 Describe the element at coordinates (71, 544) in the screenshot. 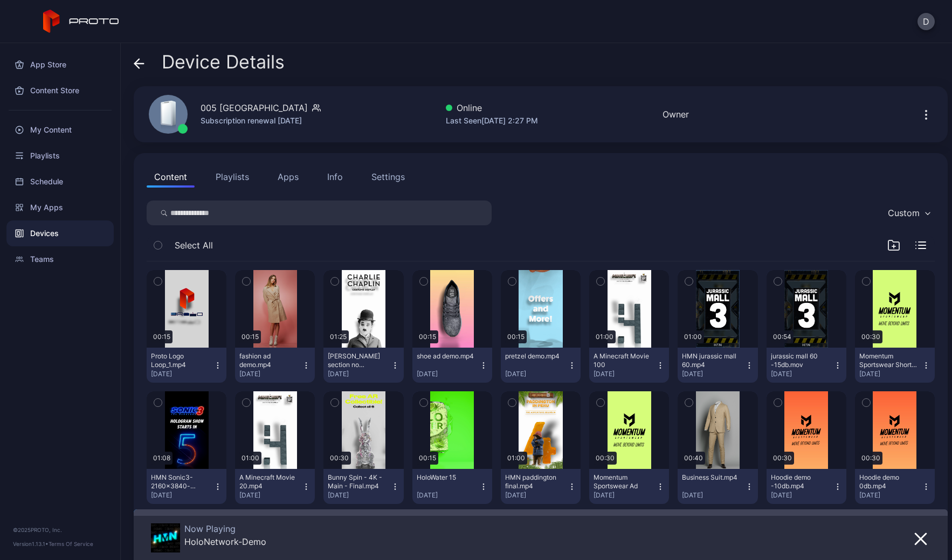

I see `a: Terms Of Service` at that location.